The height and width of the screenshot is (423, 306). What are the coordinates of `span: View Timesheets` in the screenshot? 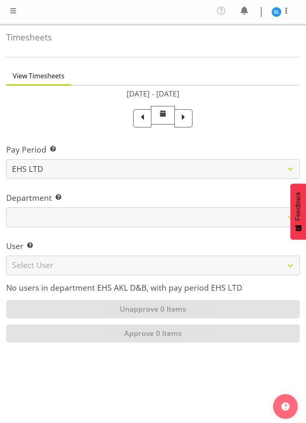 It's located at (39, 76).